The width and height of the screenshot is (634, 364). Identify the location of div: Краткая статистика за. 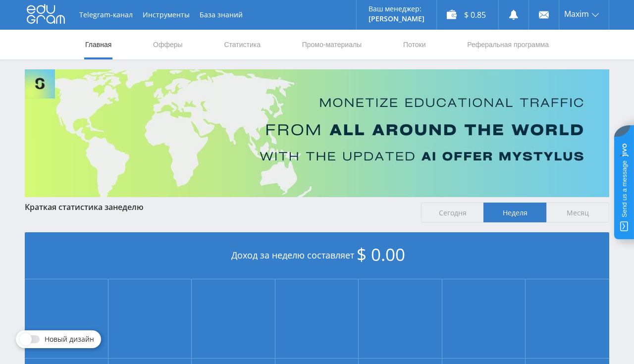
(218, 207).